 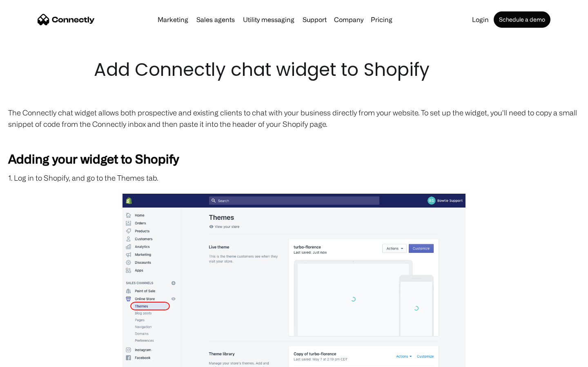 What do you see at coordinates (294, 119) in the screenshot?
I see `p: The Connectly chat widget allows both prospective and existing clients to chat with your business...` at bounding box center [294, 119].